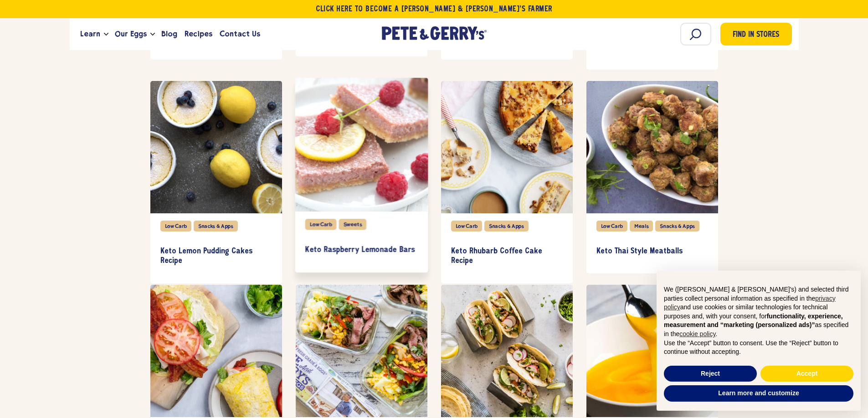 The image size is (868, 418). I want to click on a: Learn, so click(90, 34).